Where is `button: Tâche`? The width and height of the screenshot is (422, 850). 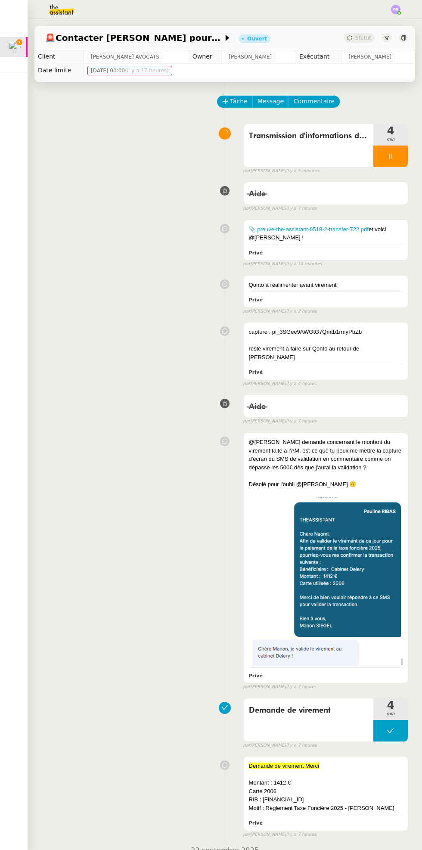 button: Tâche is located at coordinates (235, 102).